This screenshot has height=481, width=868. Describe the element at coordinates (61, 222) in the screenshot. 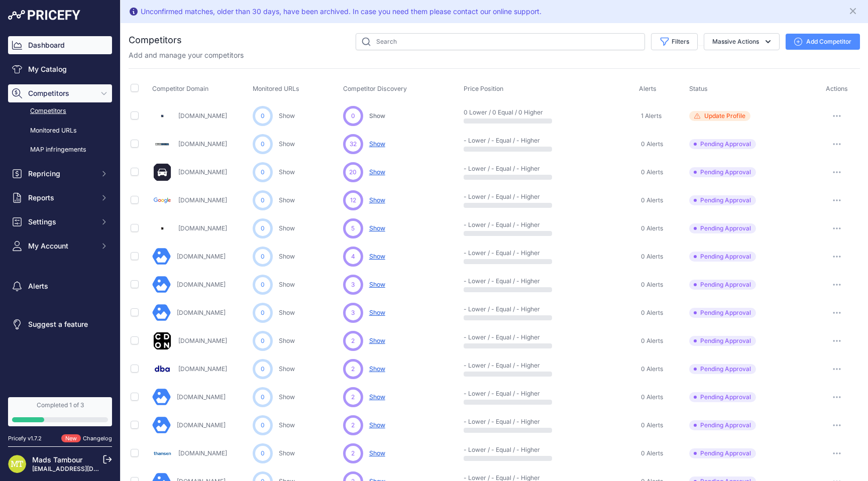

I see `span: Settings` at that location.